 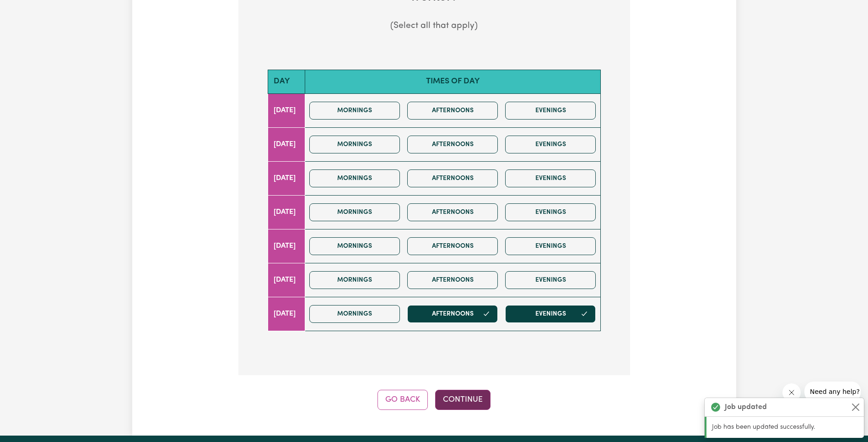 I want to click on th: Day, so click(x=287, y=81).